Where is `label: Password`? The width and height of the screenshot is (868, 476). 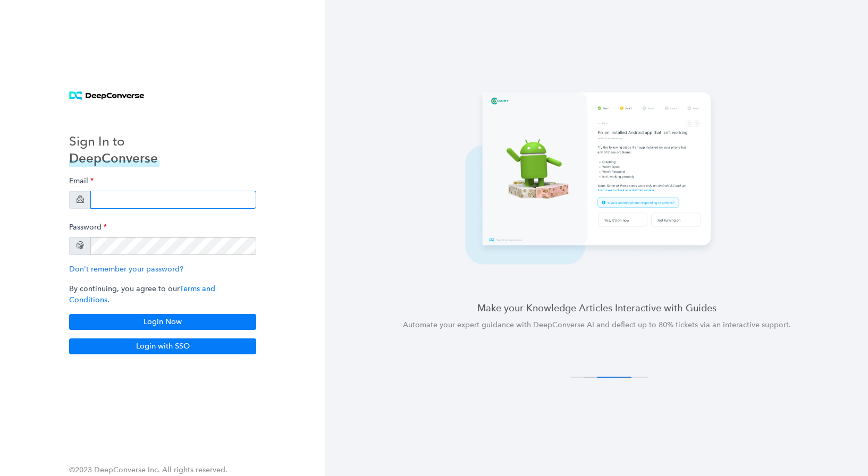 label: Password is located at coordinates (88, 227).